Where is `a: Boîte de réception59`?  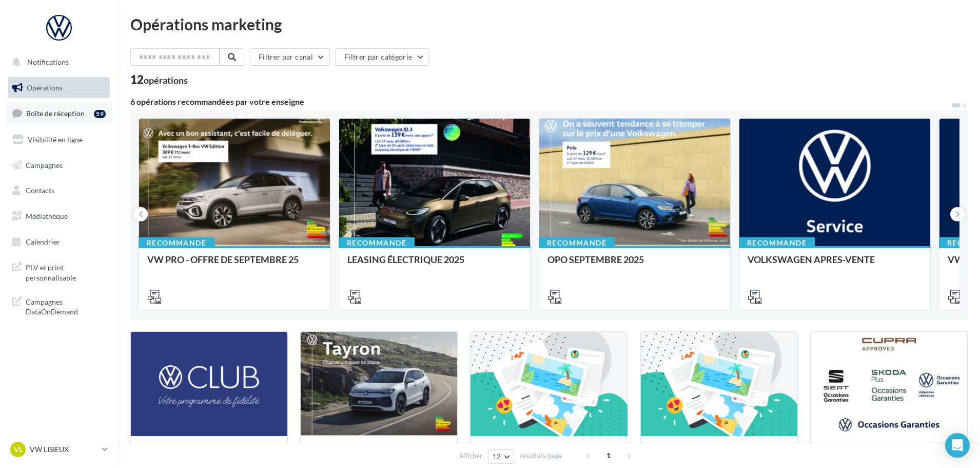
a: Boîte de réception59 is located at coordinates (59, 113).